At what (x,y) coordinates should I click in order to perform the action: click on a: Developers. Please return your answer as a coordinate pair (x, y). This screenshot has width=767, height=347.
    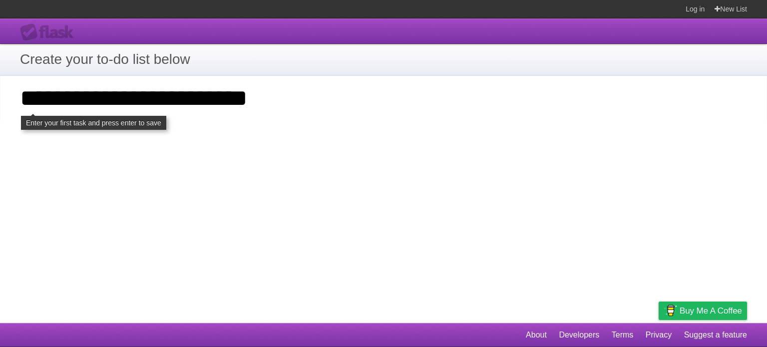
    Looking at the image, I should click on (579, 335).